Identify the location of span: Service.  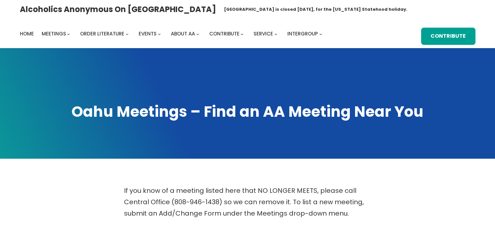
(263, 34).